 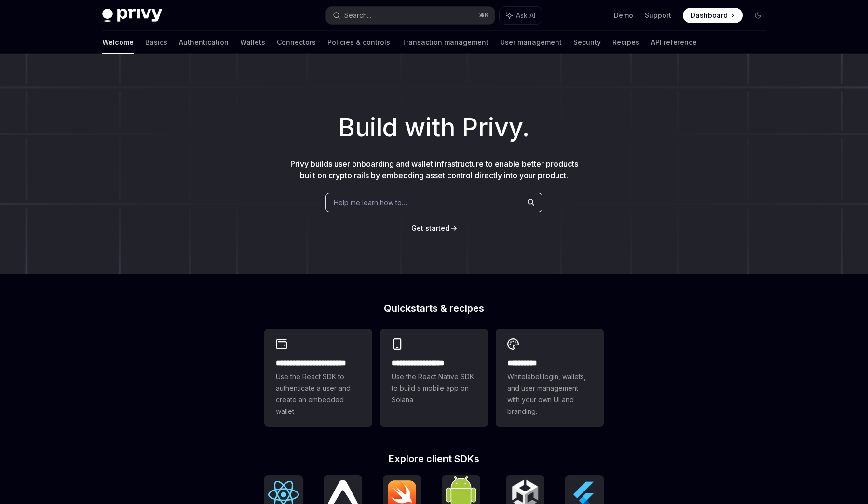 I want to click on a: Demo, so click(x=624, y=16).